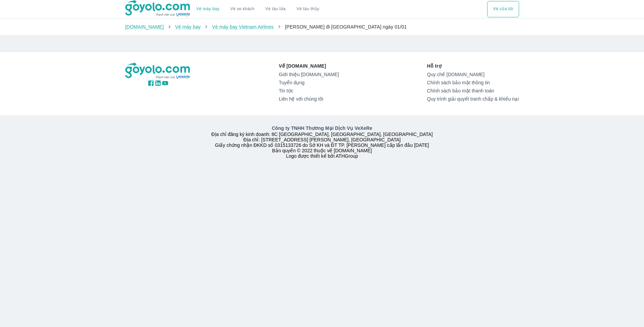  Describe the element at coordinates (322, 27) in the screenshot. I see `nav: breadcrumb` at that location.